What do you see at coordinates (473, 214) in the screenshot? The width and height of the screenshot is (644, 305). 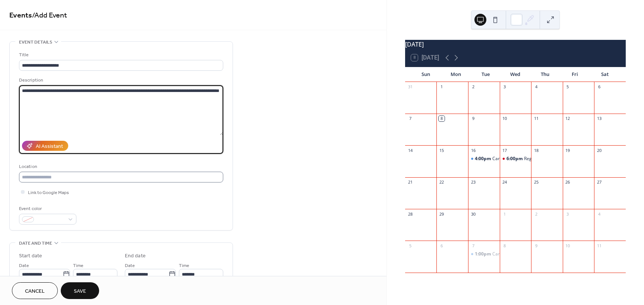 I see `div: 30` at bounding box center [473, 214].